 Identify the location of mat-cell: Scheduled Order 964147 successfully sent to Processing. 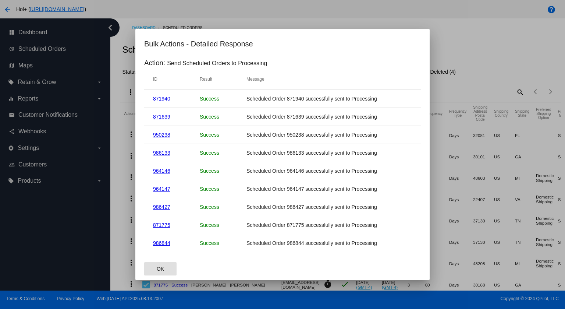
(329, 189).